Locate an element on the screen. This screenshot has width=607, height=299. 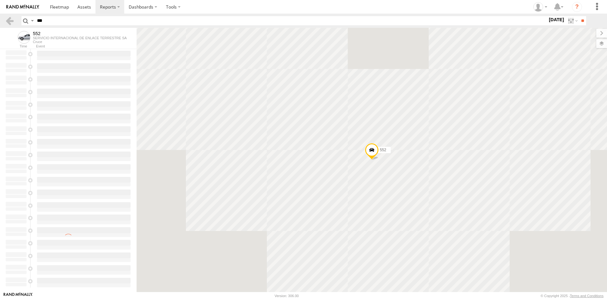
img: rand-logo.svg is located at coordinates (23, 7).